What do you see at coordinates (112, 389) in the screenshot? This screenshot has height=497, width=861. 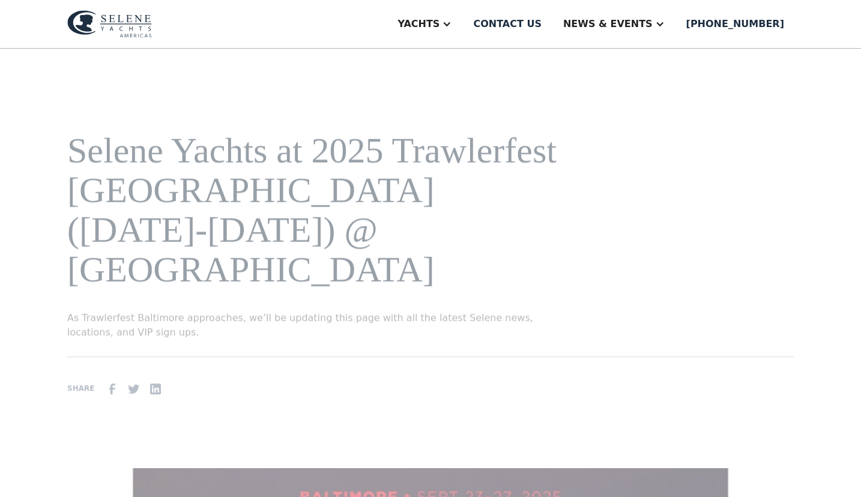 I see `img: facebook` at bounding box center [112, 389].